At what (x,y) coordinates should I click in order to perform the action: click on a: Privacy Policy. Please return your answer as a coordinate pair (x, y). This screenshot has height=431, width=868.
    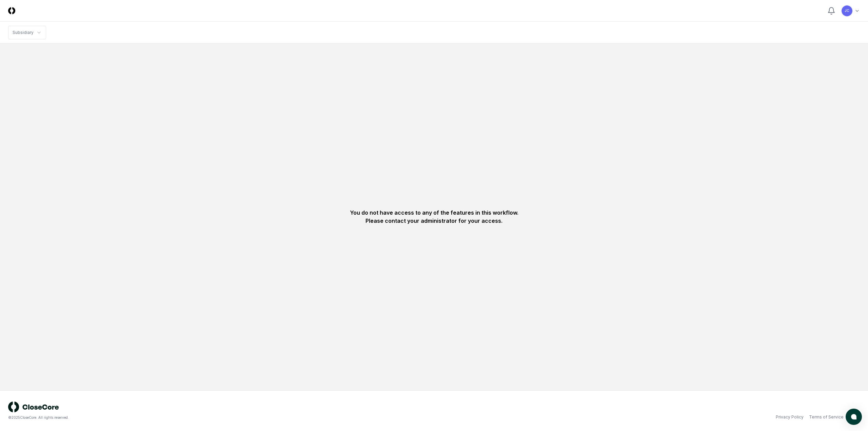
    Looking at the image, I should click on (790, 417).